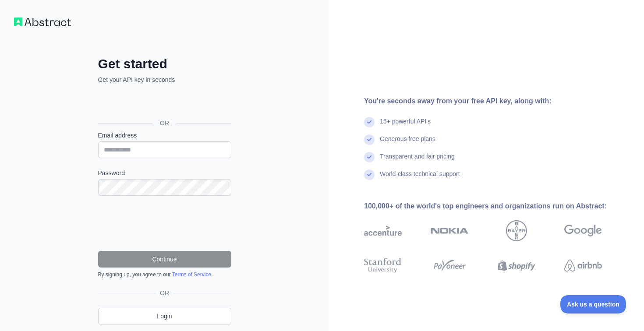 Image resolution: width=644 pixels, height=331 pixels. I want to click on h2: Get started, so click(165, 64).